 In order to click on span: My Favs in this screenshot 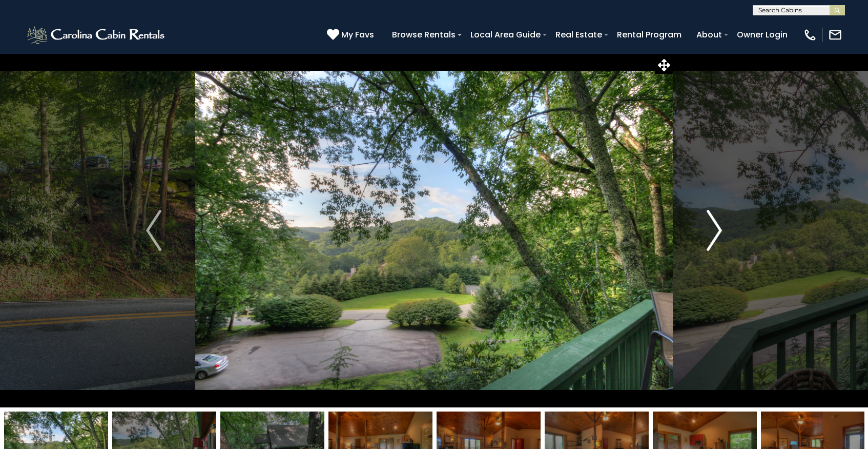, I will do `click(358, 34)`.